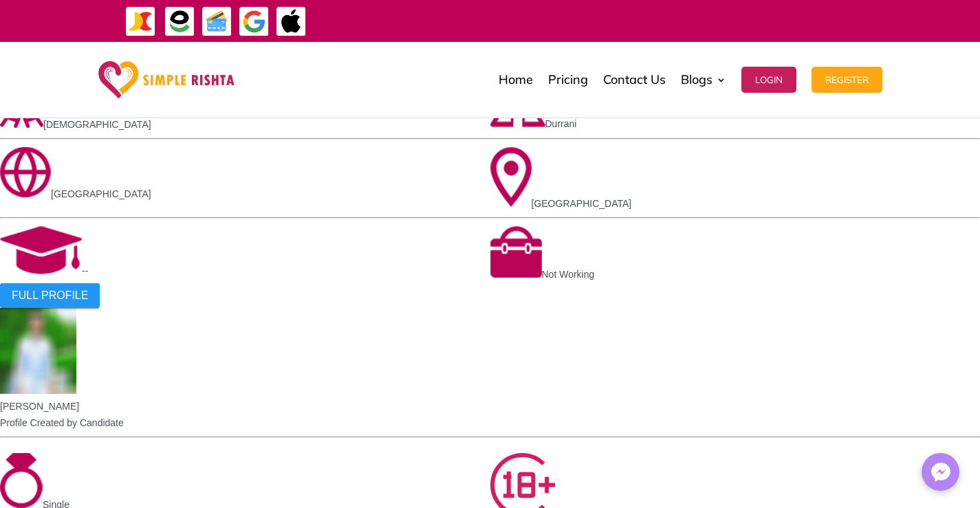  I want to click on img: GooglePay-icon, so click(254, 21).